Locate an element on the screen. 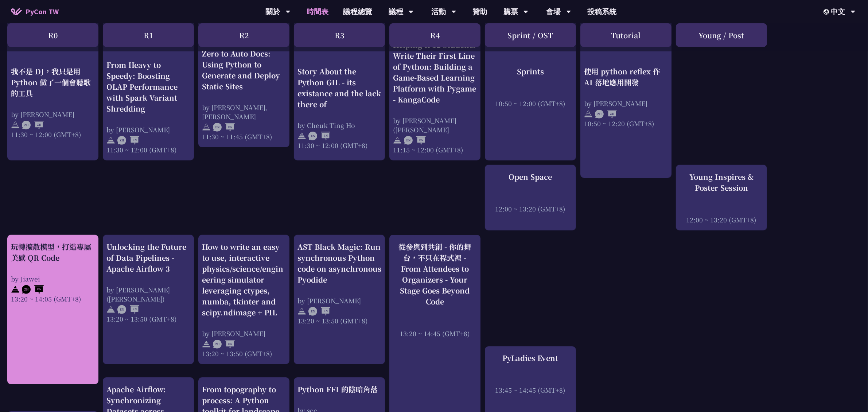  img: Home icon of PyCon TW 2025 is located at coordinates (16, 12).